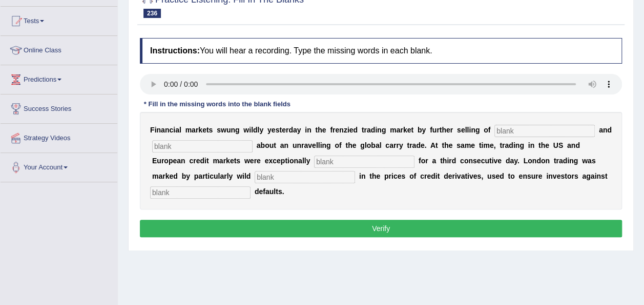 This screenshot has height=305, width=644. What do you see at coordinates (433, 145) in the screenshot?
I see `b: A` at bounding box center [433, 145].